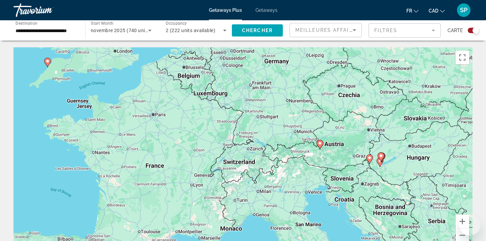 Image resolution: width=486 pixels, height=241 pixels. Describe the element at coordinates (464, 10) in the screenshot. I see `span: SP` at that location.